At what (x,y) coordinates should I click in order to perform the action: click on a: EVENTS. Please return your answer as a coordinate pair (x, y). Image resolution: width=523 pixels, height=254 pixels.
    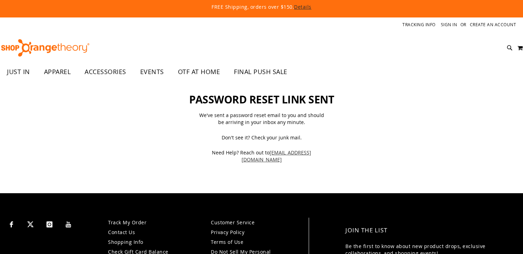
    Looking at the image, I should click on (152, 72).